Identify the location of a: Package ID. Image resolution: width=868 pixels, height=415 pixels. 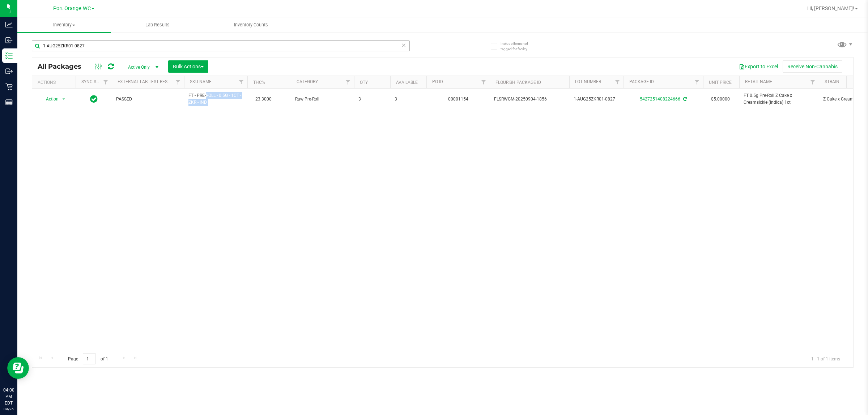
(642, 82).